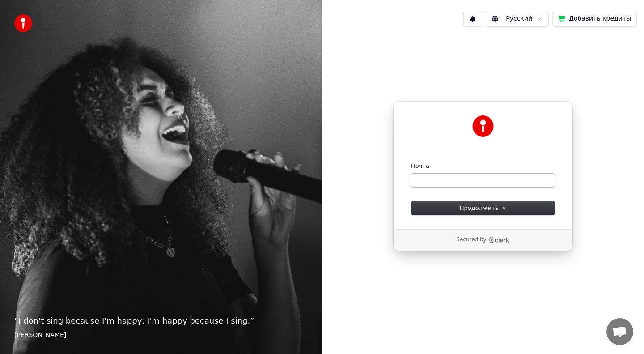  I want to click on span: Продолжить, so click(483, 208).